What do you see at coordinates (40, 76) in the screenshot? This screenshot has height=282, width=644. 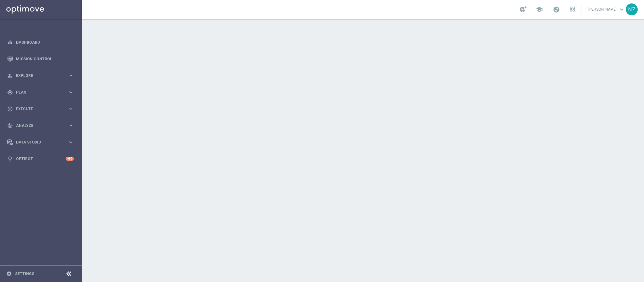 I see `div: person_search Explore keyboard_arrow_right` at bounding box center [40, 76].